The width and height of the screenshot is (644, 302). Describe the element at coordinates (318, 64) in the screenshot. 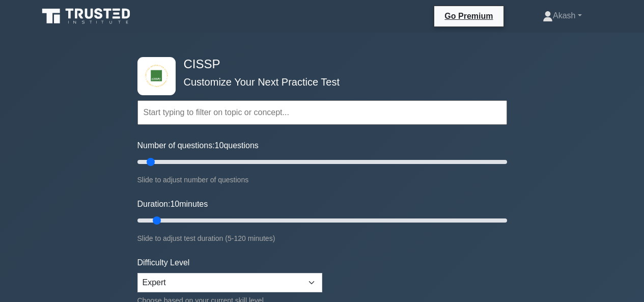

I see `h4: CISSP` at that location.